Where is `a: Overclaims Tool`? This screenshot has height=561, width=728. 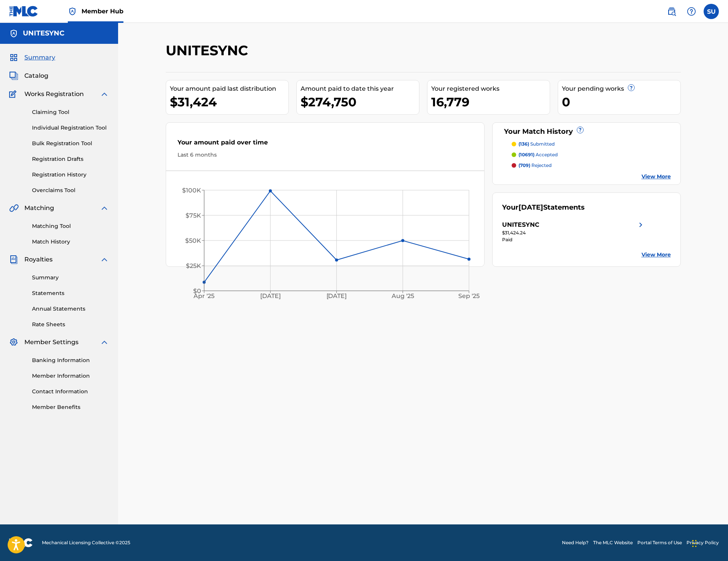 a: Overclaims Tool is located at coordinates (70, 190).